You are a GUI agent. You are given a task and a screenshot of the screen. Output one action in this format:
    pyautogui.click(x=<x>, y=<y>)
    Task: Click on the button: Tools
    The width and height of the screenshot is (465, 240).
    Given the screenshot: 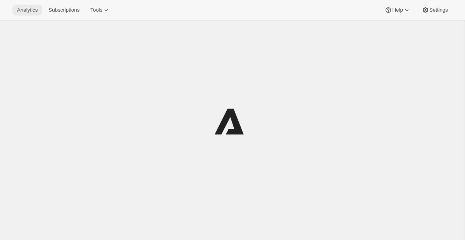 What is the action you would take?
    pyautogui.click(x=100, y=10)
    